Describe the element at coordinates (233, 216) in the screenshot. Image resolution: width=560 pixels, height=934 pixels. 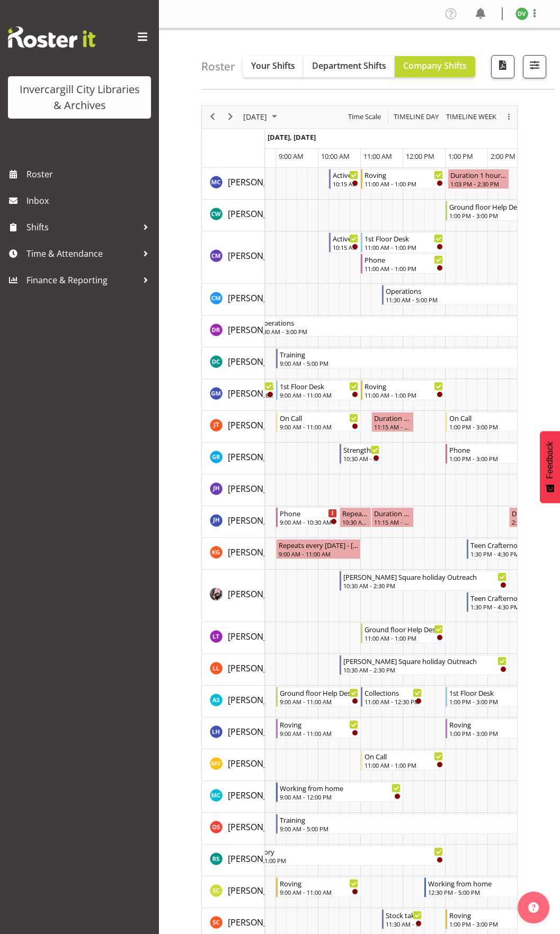
I see `td: Catherine Wilson resource` at that location.